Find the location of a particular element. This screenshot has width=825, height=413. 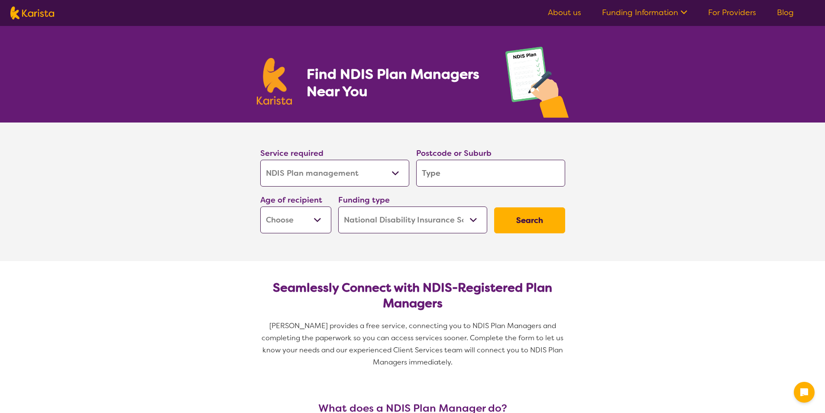

a: For Providers is located at coordinates (731, 13).